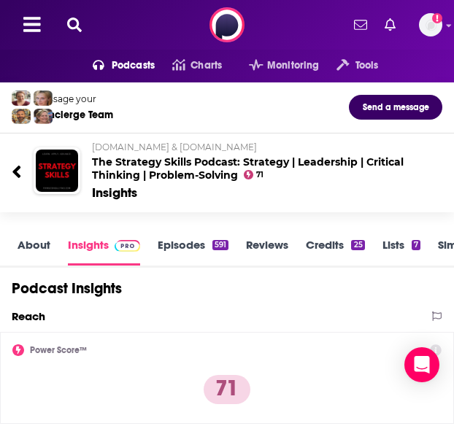  I want to click on a: Charts, so click(188, 66).